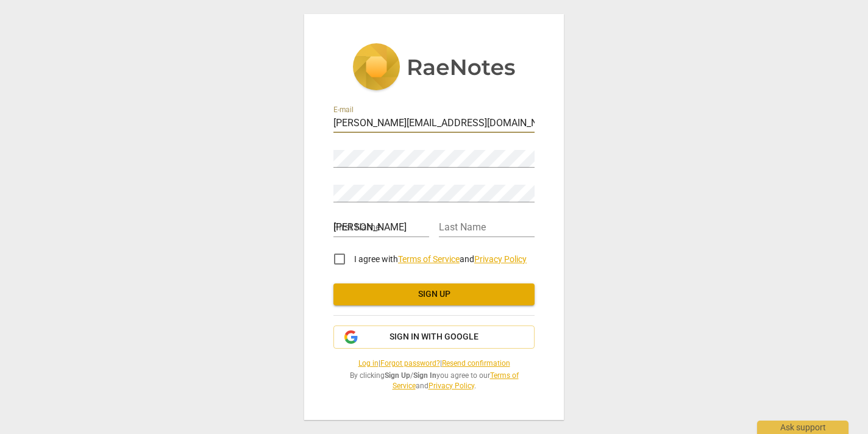 The width and height of the screenshot is (868, 434). Describe the element at coordinates (434, 337) in the screenshot. I see `button: Sign in with Google` at that location.